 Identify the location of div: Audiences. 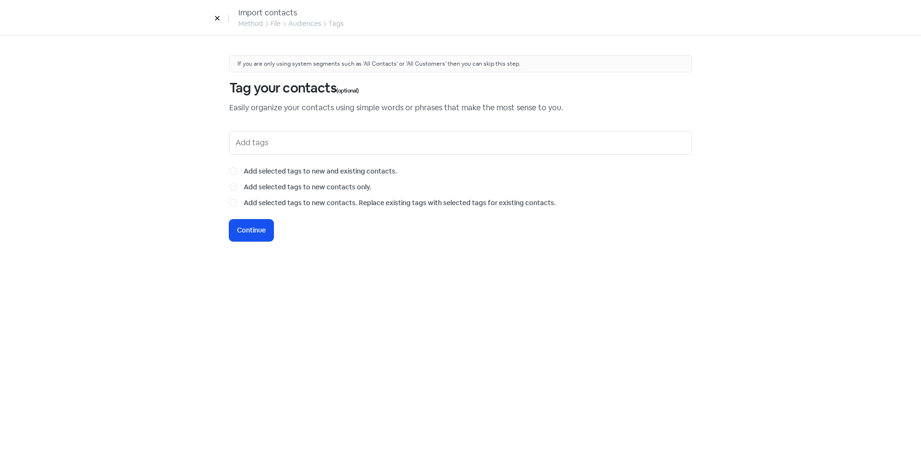
(305, 24).